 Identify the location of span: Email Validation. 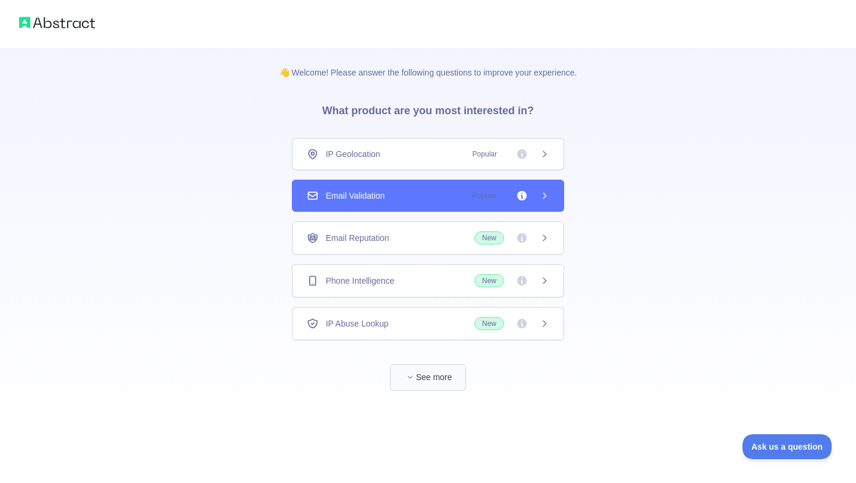
(355, 196).